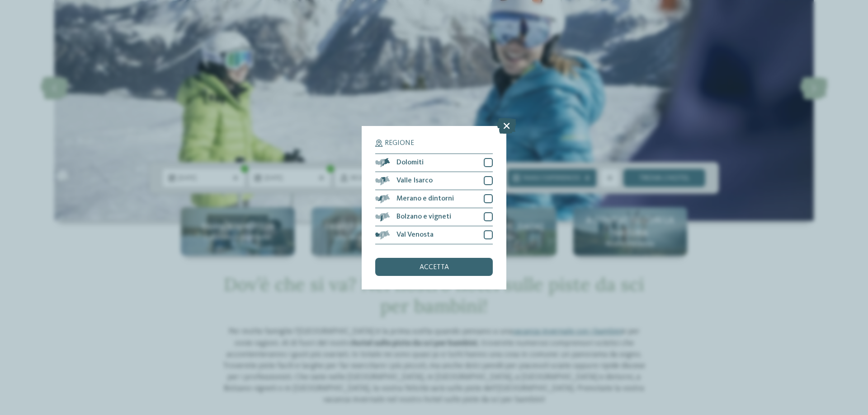  Describe the element at coordinates (415, 181) in the screenshot. I see `span: Valle Isarco` at that location.